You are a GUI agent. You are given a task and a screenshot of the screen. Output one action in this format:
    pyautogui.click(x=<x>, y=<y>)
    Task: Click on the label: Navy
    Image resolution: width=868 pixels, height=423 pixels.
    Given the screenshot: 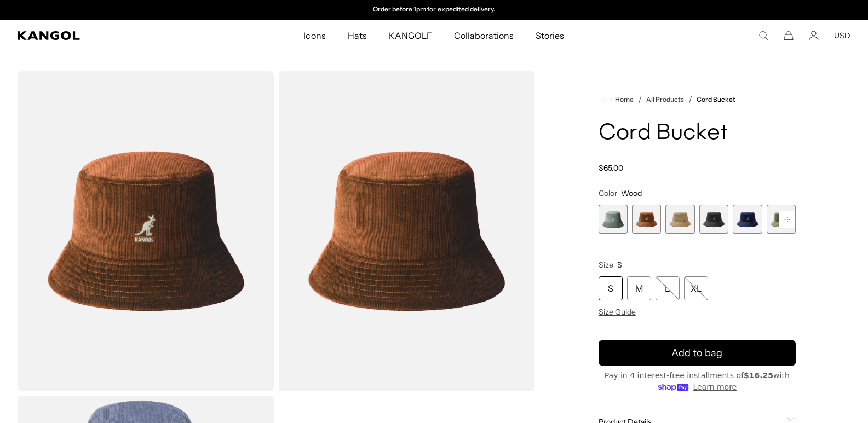 What is the action you would take?
    pyautogui.click(x=747, y=219)
    